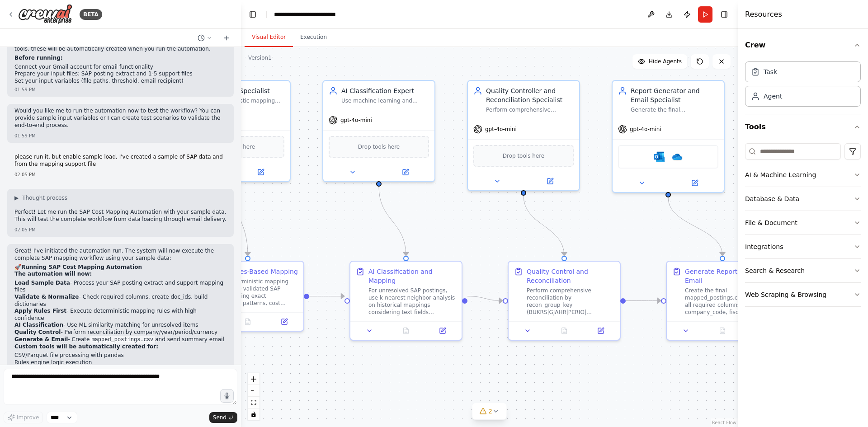  Describe the element at coordinates (53, 274) in the screenshot. I see `strong: The automation will now:` at that location.